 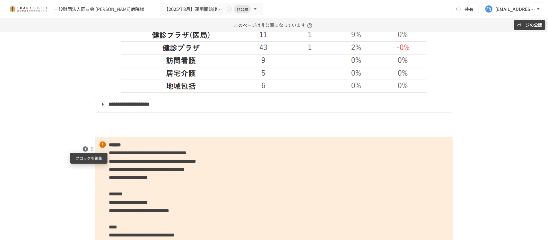 I want to click on p: このページは非公開になっています, so click(x=274, y=25).